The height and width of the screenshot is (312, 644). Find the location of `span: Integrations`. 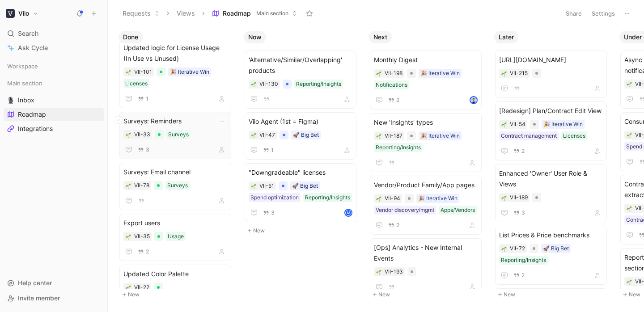

span: Integrations is located at coordinates (35, 129).